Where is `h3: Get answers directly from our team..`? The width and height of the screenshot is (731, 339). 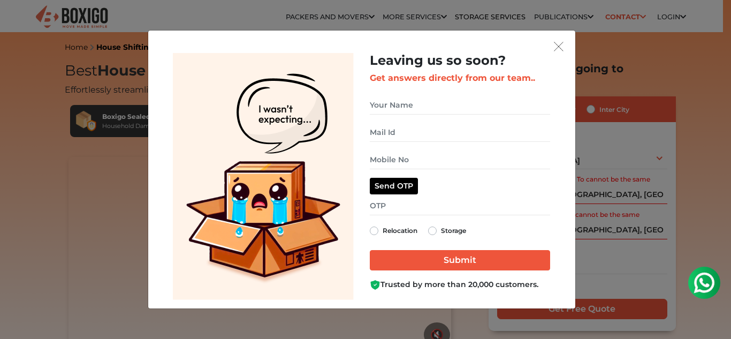 h3: Get answers directly from our team.. is located at coordinates (460, 78).